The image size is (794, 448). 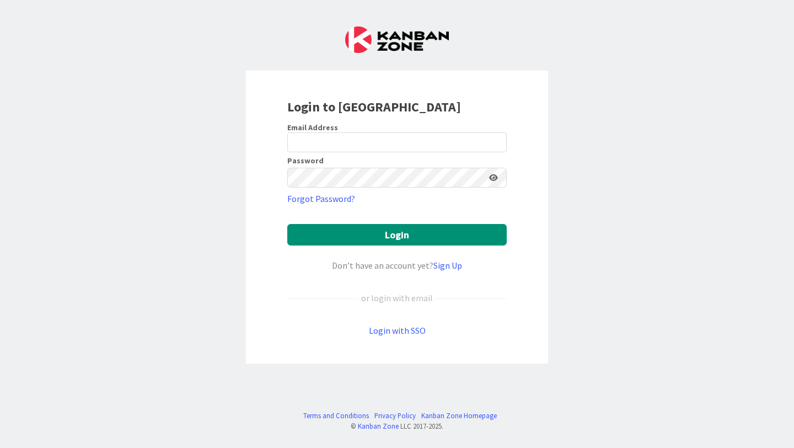 I want to click on a: Sign Up, so click(x=448, y=265).